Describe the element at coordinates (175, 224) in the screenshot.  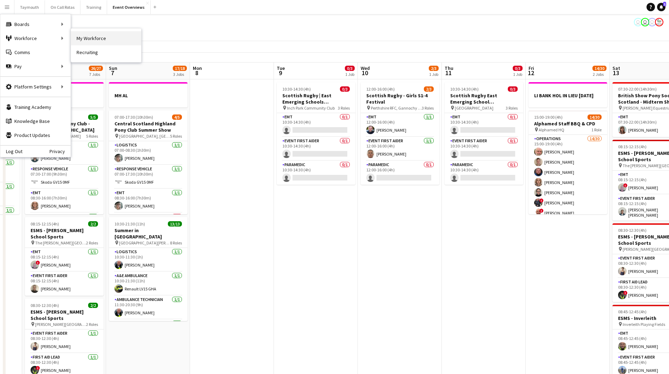
I see `span: 13/13` at that location.